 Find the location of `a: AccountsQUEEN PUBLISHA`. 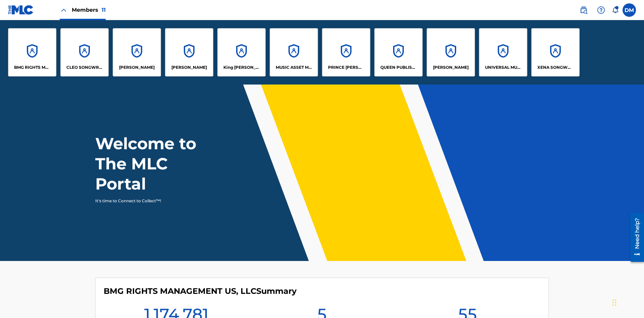

a: AccountsQUEEN PUBLISHA is located at coordinates (399, 53).